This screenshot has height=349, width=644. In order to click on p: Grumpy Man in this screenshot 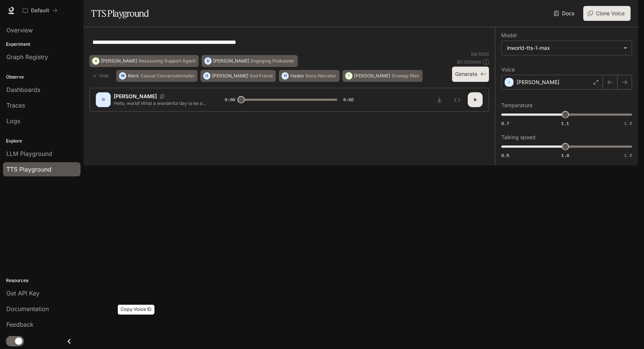, I will do `click(405, 76)`.